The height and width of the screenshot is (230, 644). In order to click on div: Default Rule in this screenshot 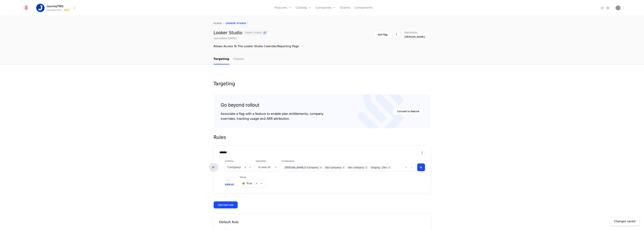, I will do `click(322, 222)`.